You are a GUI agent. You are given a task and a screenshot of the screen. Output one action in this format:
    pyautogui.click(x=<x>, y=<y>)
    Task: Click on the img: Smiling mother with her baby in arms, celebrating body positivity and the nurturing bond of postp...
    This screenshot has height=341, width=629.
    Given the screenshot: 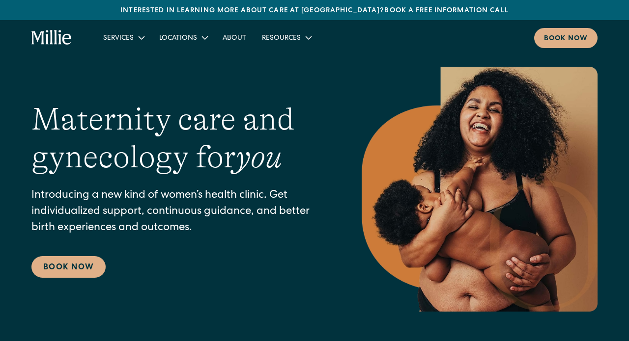 What is the action you would take?
    pyautogui.click(x=479, y=189)
    